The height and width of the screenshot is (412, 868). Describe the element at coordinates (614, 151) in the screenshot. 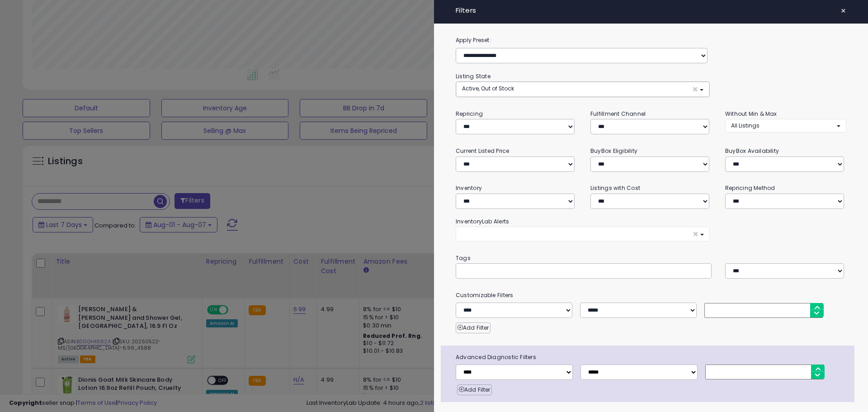

I see `small: BuyBox Eligibility` at that location.